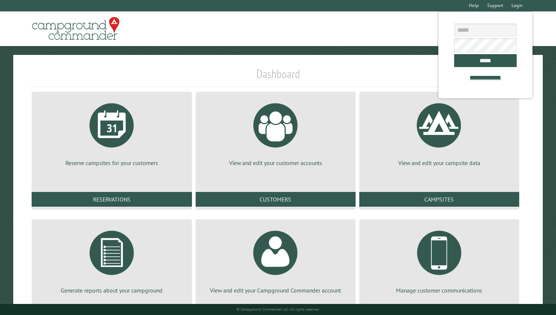  Describe the element at coordinates (76, 29) in the screenshot. I see `img: Campground Commander` at that location.